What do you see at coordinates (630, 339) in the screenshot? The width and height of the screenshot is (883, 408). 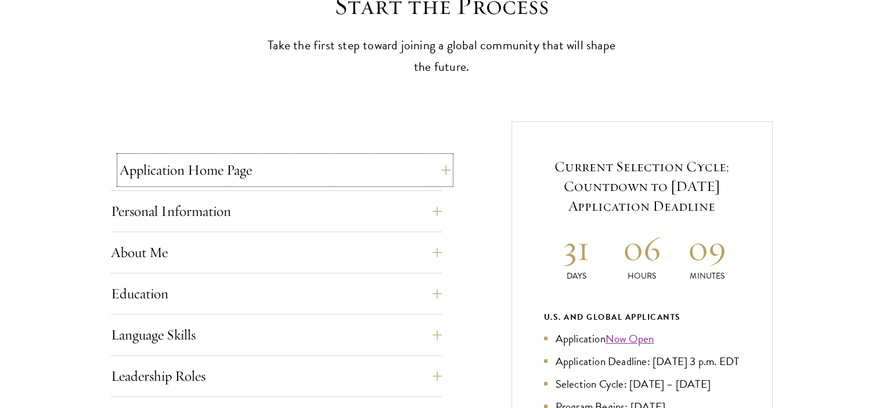 I see `a: Now Open` at bounding box center [630, 339].